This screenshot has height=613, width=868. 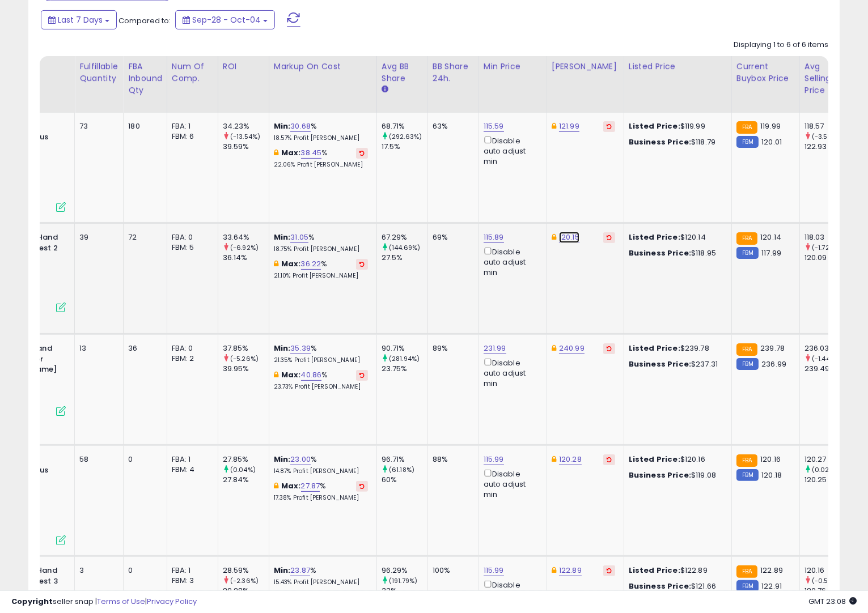 I want to click on small: (281.94%), so click(x=404, y=358).